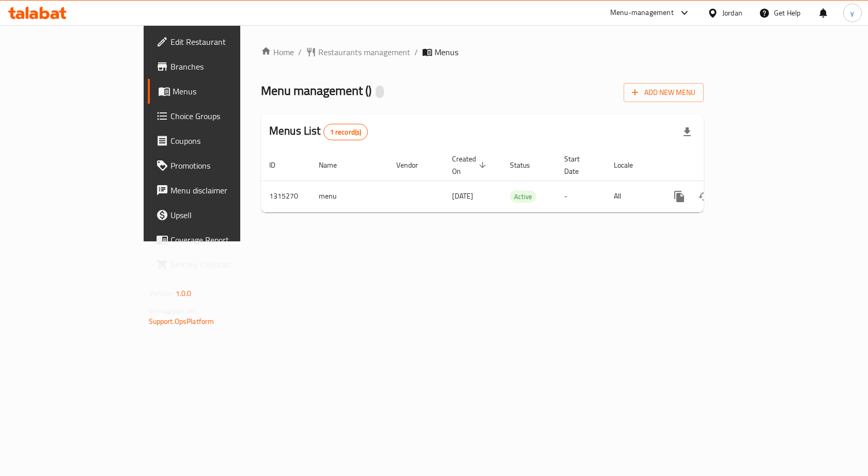  What do you see at coordinates (518, 181) in the screenshot?
I see `table: enhanced table` at bounding box center [518, 181].